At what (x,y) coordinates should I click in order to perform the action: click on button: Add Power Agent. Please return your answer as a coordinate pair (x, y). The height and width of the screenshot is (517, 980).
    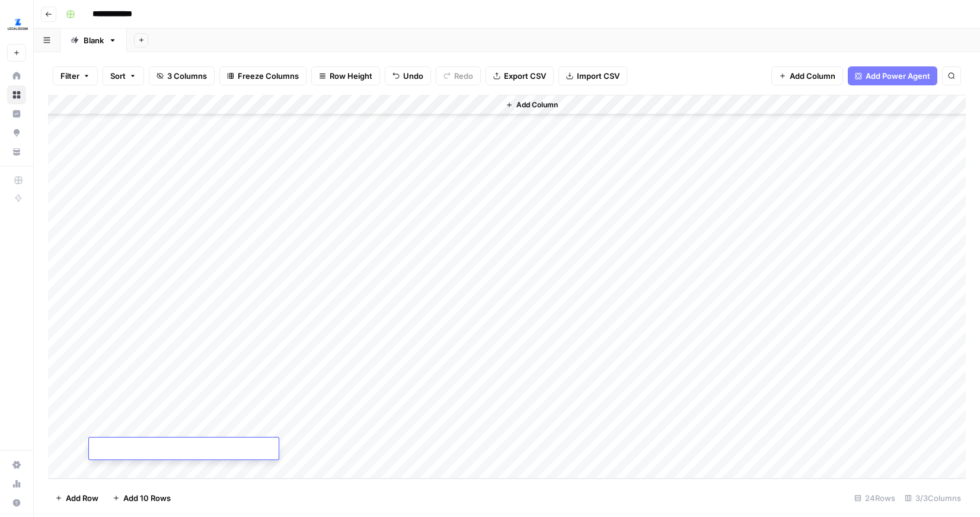
    Looking at the image, I should click on (892, 76).